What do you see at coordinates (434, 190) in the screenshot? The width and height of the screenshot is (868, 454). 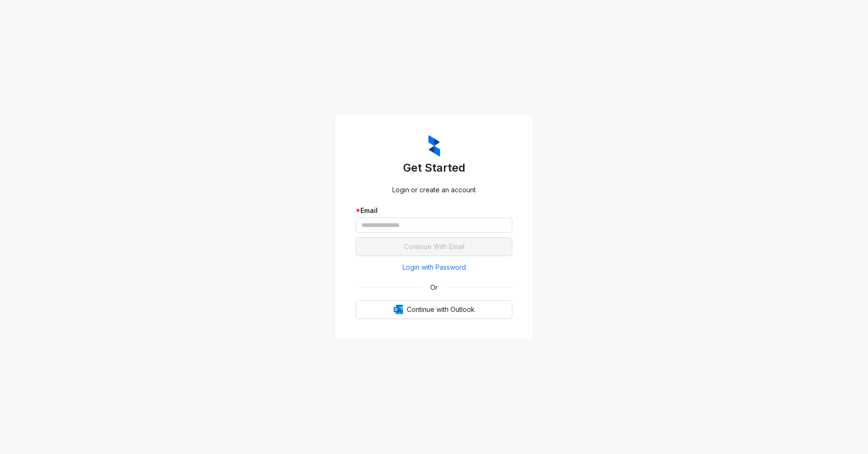 I see `div: Login or create an account` at bounding box center [434, 190].